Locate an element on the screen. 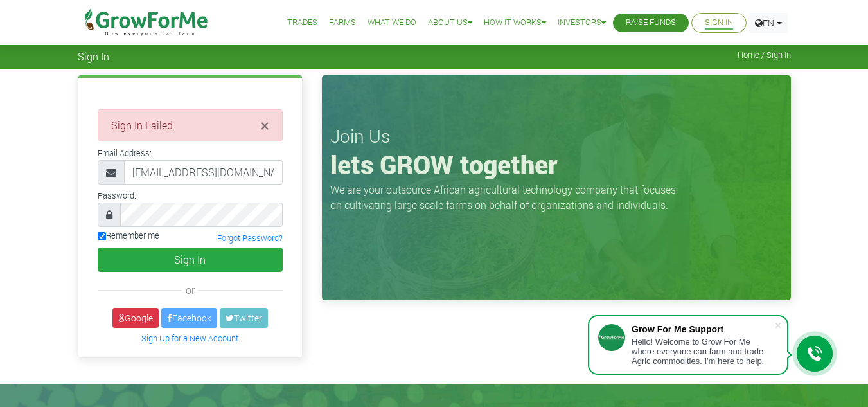  div: Hello! Welcome to Grow For Me where everyone can farm and trade Agric commodities. I'm here to help. is located at coordinates (702, 351).